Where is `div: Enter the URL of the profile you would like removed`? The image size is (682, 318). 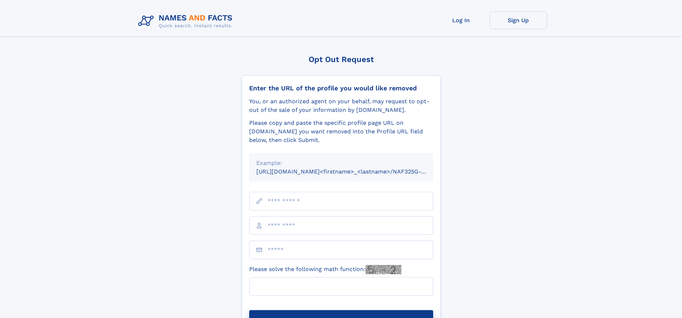
div: Enter the URL of the profile you would like removed is located at coordinates (341, 88).